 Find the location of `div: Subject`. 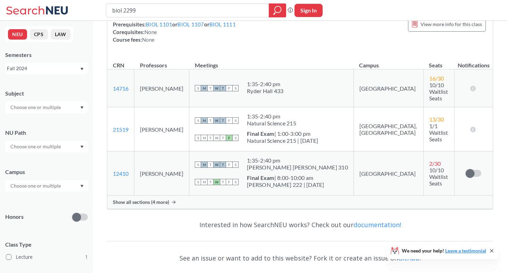

div: Subject is located at coordinates (47, 93).